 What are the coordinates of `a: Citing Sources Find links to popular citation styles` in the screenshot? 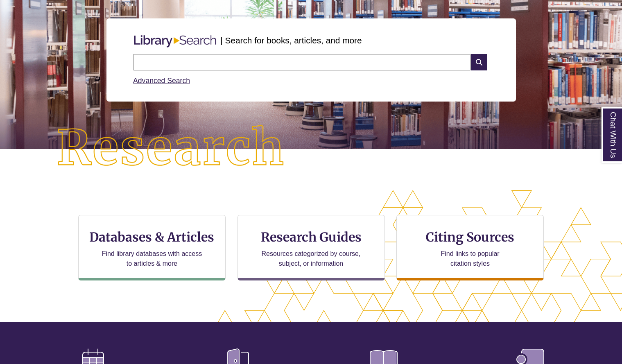 It's located at (470, 247).